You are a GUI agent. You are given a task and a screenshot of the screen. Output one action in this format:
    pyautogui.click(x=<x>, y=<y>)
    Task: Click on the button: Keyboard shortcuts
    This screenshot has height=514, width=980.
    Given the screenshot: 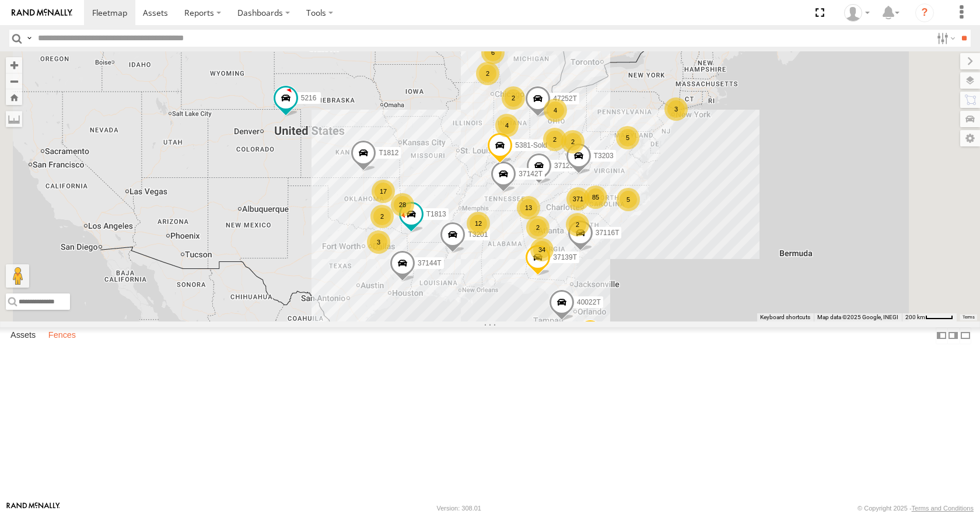 What is the action you would take?
    pyautogui.click(x=785, y=318)
    